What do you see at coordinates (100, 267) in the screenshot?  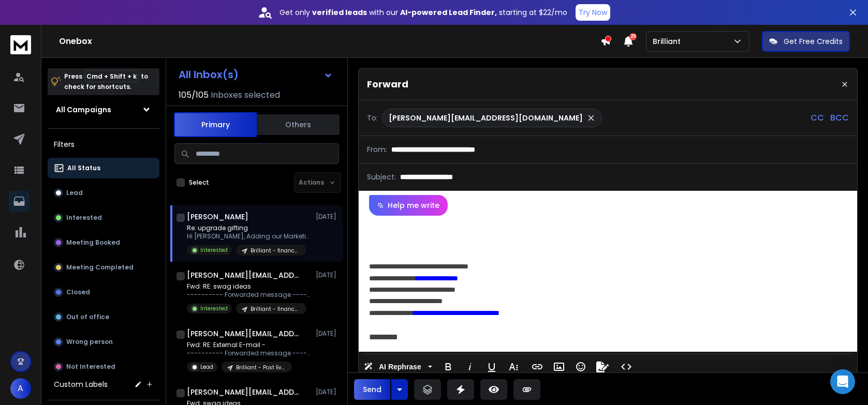 I see `p: Meeting Completed` at bounding box center [100, 267].